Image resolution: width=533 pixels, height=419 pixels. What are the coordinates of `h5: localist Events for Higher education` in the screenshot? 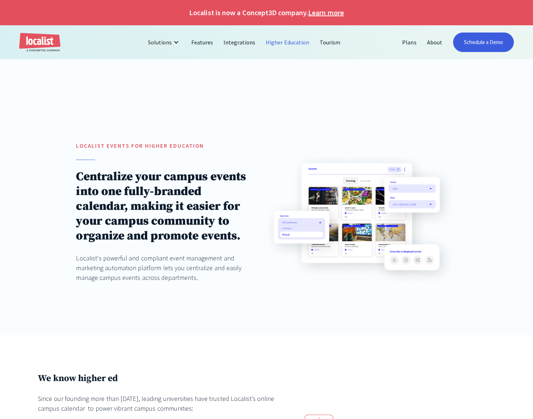 It's located at (161, 146).